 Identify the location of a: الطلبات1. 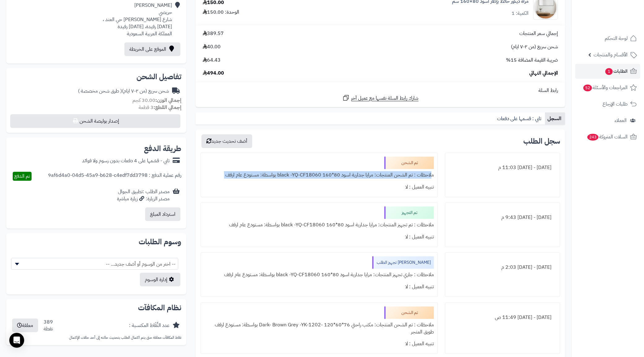
(608, 71).